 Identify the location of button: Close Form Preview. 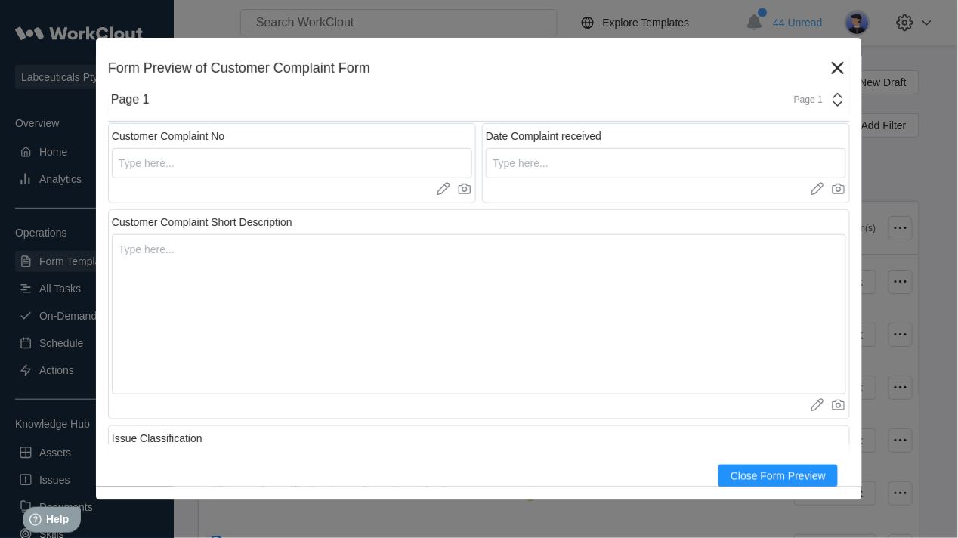
(778, 475).